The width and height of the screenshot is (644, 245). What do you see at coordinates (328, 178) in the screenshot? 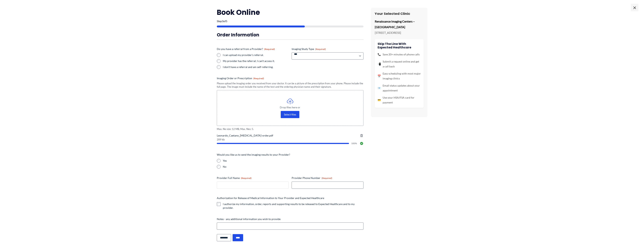
I see `label: Provider Phone Number` at bounding box center [328, 178].